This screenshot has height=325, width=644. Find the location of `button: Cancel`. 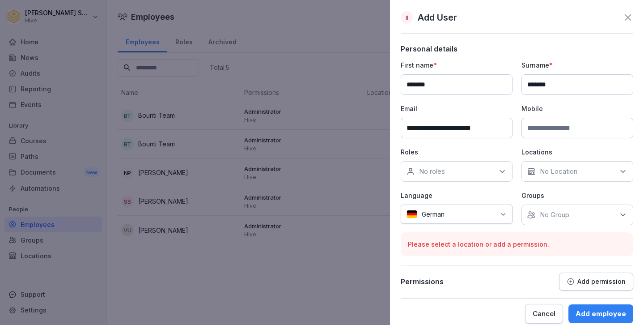

button: Cancel is located at coordinates (543, 314).